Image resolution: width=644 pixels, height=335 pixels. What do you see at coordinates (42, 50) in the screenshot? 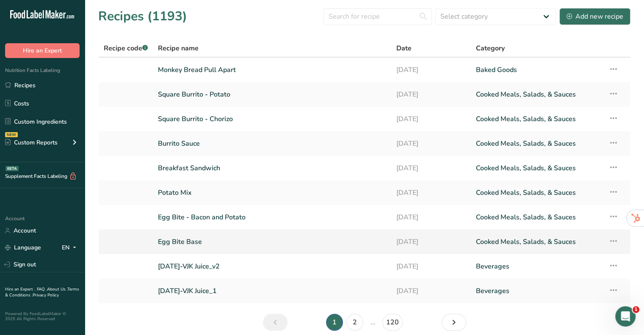
I see `button: Hire an Expert` at bounding box center [42, 50].